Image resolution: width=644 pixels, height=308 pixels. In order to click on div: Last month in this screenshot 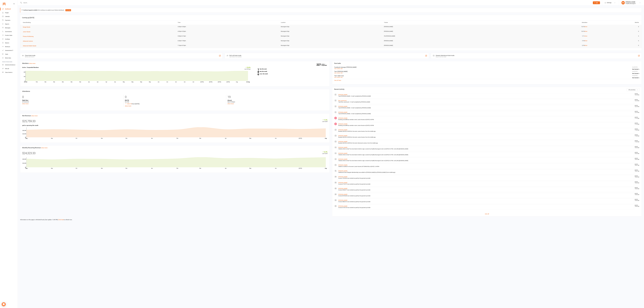, I will do `click(325, 153)`.